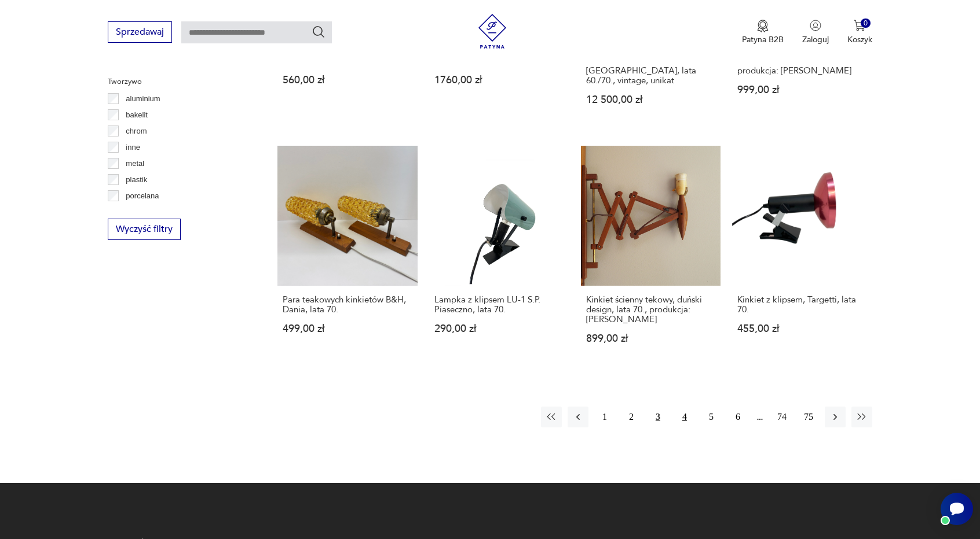 This screenshot has width=980, height=539. Describe the element at coordinates (133, 147) in the screenshot. I see `p: inne` at that location.